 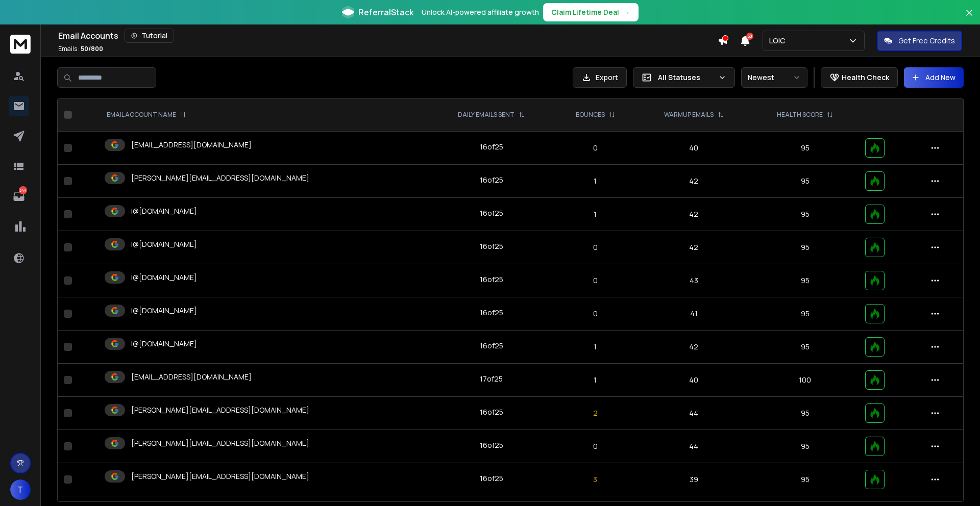 What do you see at coordinates (969, 18) in the screenshot?
I see `button: Close banner` at bounding box center [969, 18].